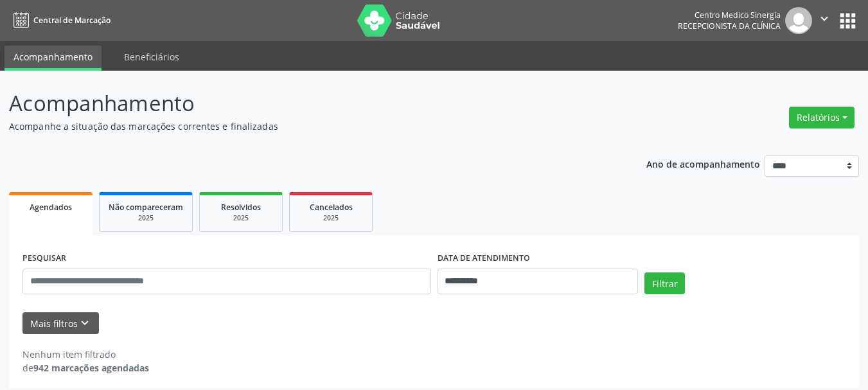 The image size is (868, 390). What do you see at coordinates (152, 57) in the screenshot?
I see `a: Beneficiários` at bounding box center [152, 57].